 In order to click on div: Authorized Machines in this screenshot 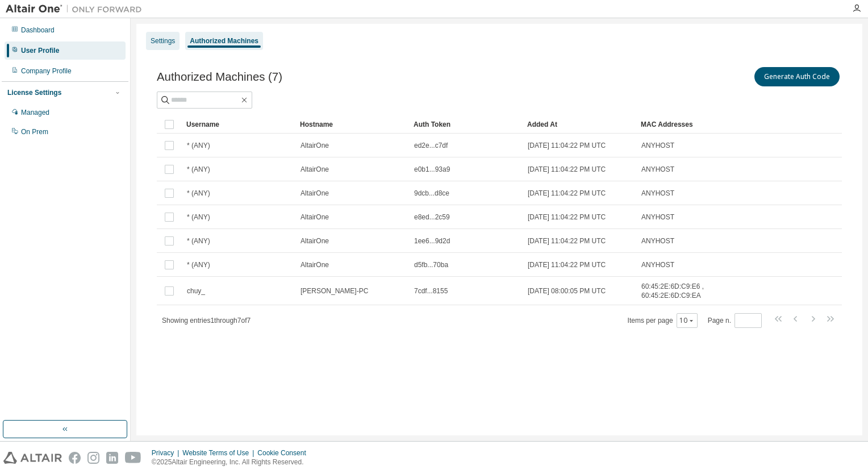, I will do `click(224, 41)`.